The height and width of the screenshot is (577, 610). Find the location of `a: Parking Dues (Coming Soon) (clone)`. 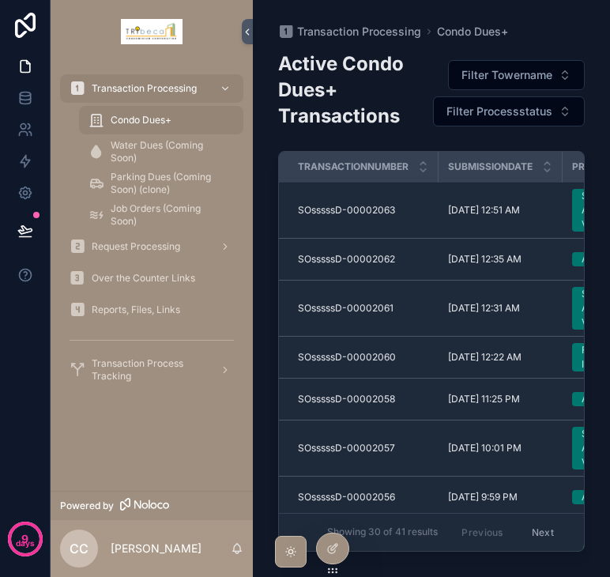

a: Parking Dues (Coming Soon) (clone) is located at coordinates (161, 183).